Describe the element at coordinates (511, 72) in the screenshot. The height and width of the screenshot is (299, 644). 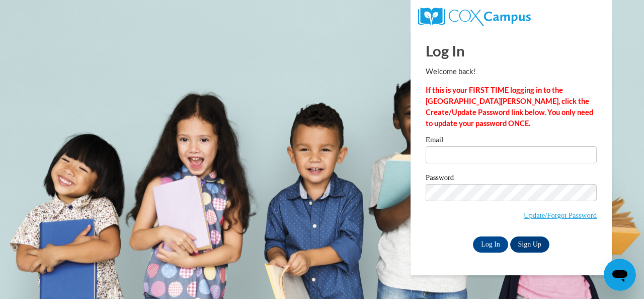
I see `p: Welcome back!` at that location.